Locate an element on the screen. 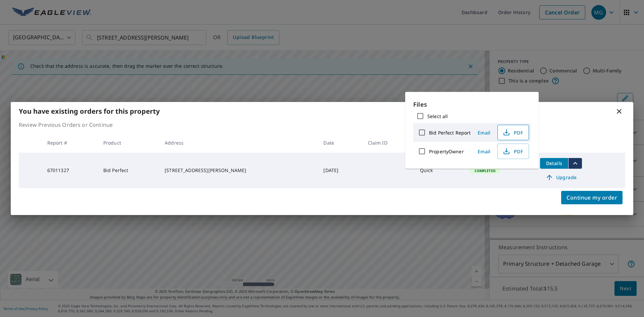 Image resolution: width=644 pixels, height=317 pixels. th: Address is located at coordinates (238, 143).